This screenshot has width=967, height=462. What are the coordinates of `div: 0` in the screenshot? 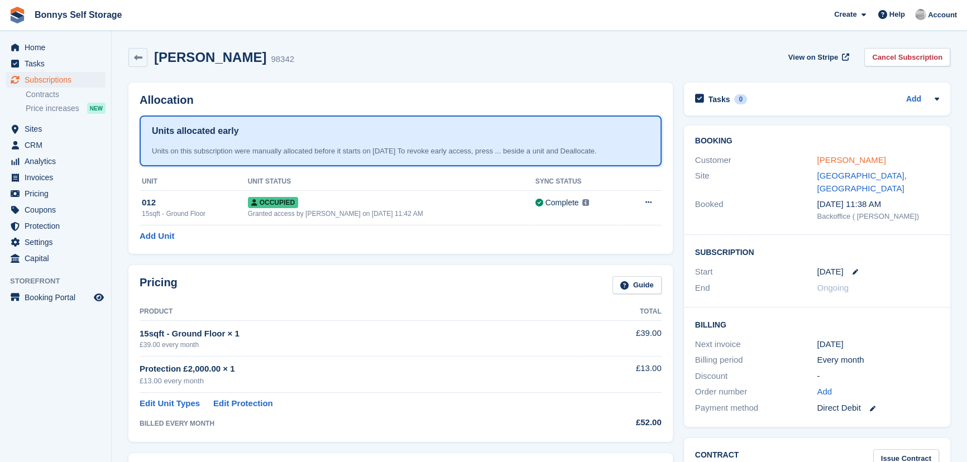 It's located at (740, 99).